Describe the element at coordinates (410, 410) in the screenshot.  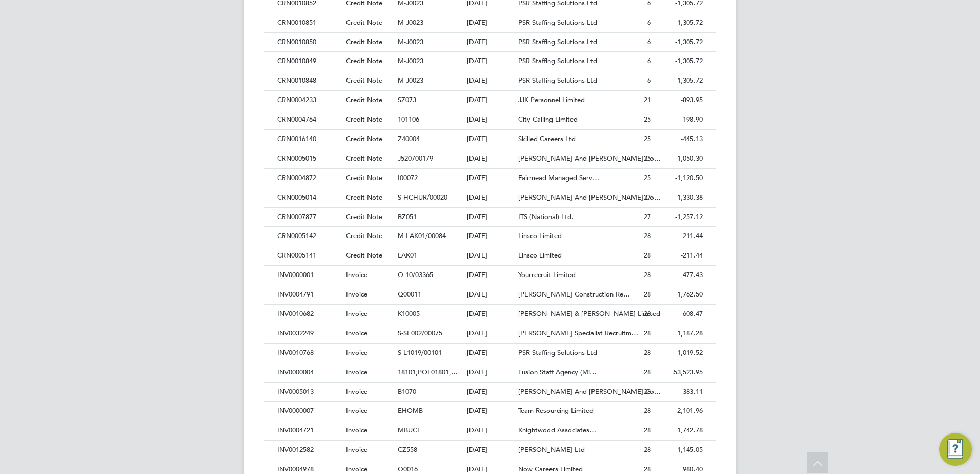
I see `span: EHOMB` at that location.